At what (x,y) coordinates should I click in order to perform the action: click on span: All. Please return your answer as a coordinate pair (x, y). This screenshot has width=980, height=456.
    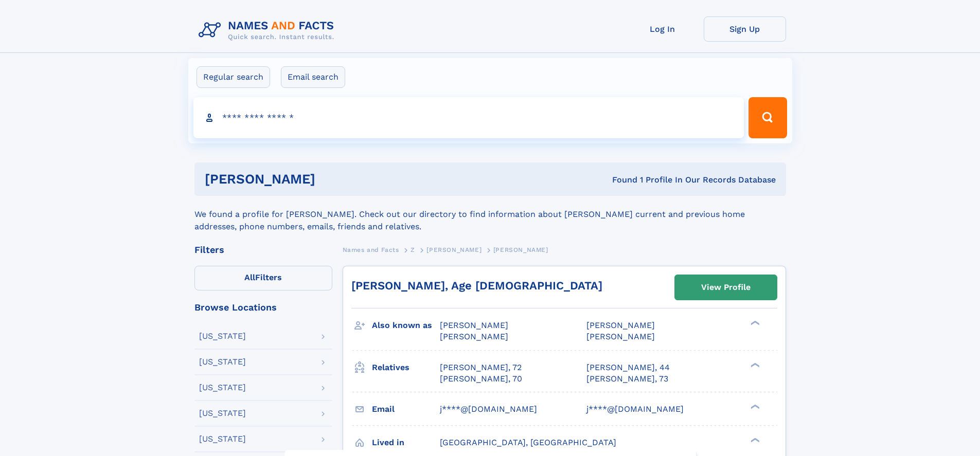
    Looking at the image, I should click on (250, 277).